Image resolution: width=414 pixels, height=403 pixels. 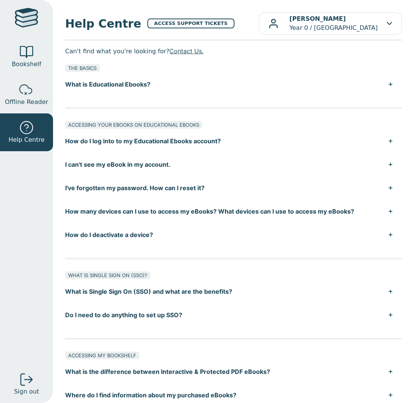 I want to click on button: How many devices can I use to access my eBooks? What devices can I use to access my eBooks?, so click(x=233, y=212).